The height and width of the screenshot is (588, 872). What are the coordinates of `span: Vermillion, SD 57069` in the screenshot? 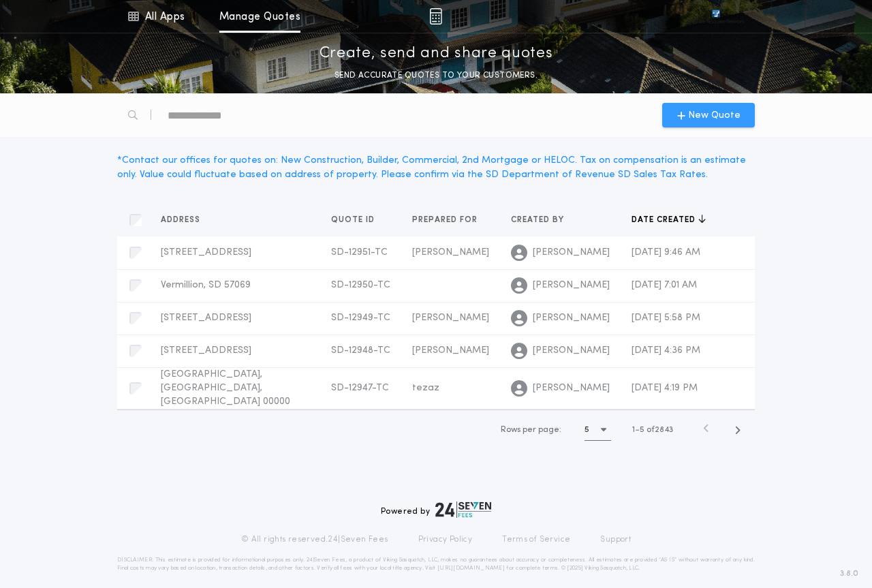 It's located at (205, 284).